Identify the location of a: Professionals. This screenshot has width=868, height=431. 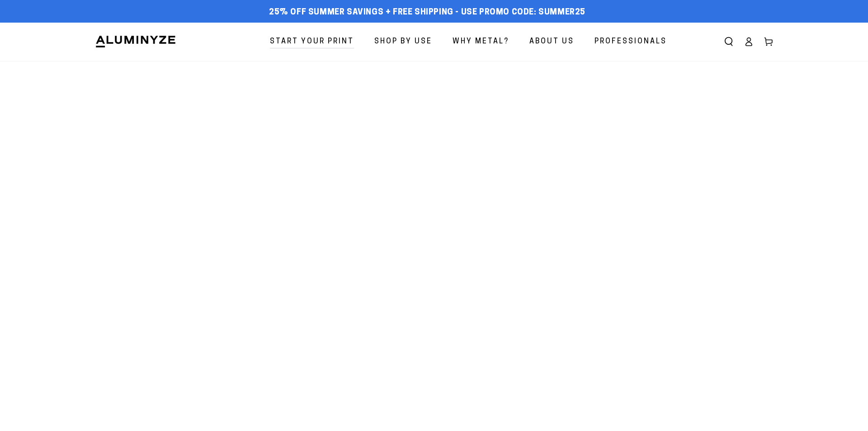
(630, 41).